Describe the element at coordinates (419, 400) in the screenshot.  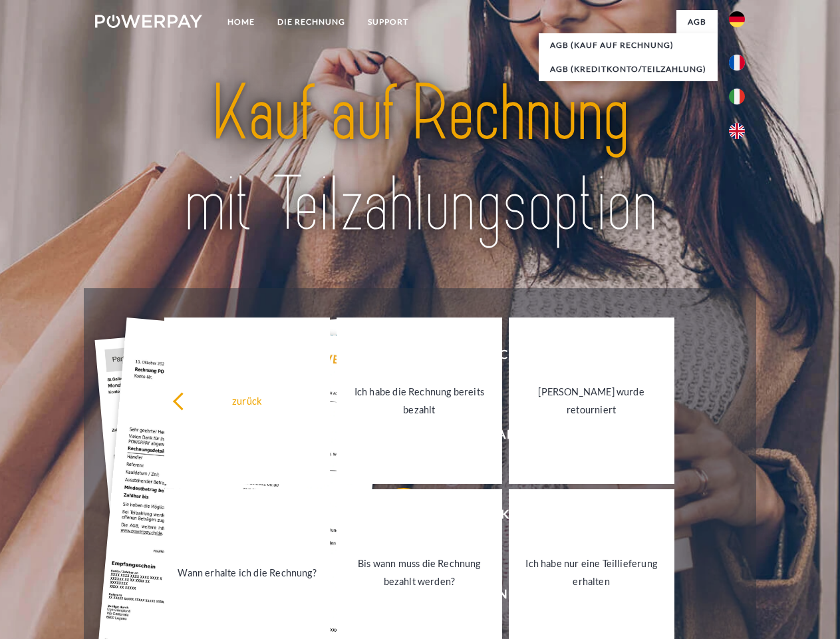
I see `div: Ich habe die Rechnung bereits bezahlt` at that location.